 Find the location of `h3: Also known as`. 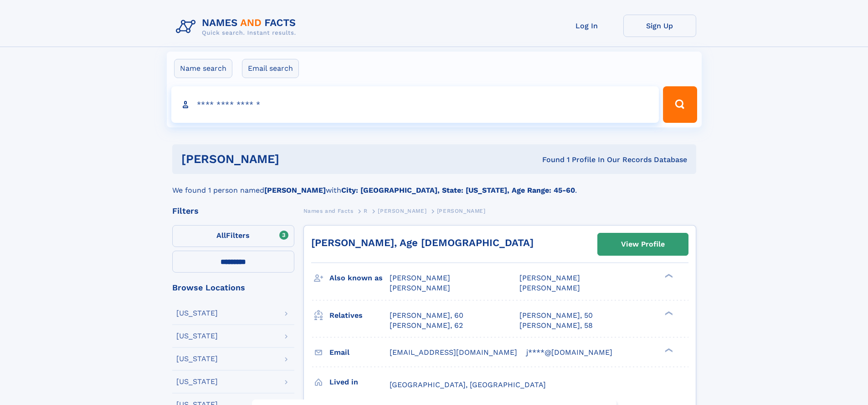

h3: Also known as is located at coordinates (360, 278).